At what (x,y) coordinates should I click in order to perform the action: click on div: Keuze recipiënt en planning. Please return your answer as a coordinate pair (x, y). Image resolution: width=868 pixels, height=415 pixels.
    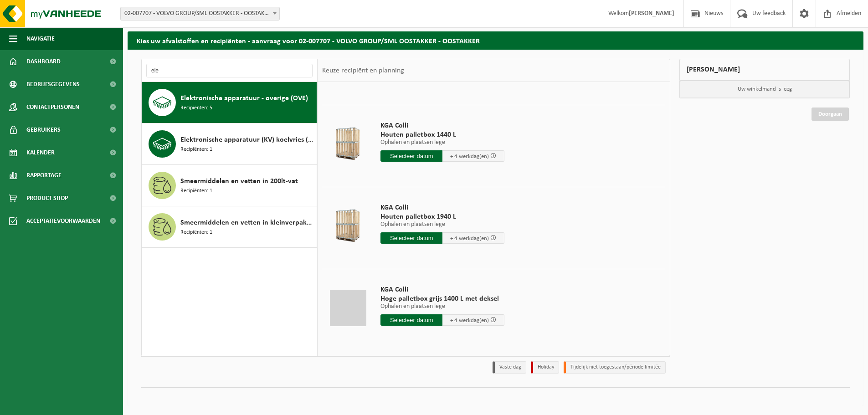
    Looking at the image, I should click on (363, 70).